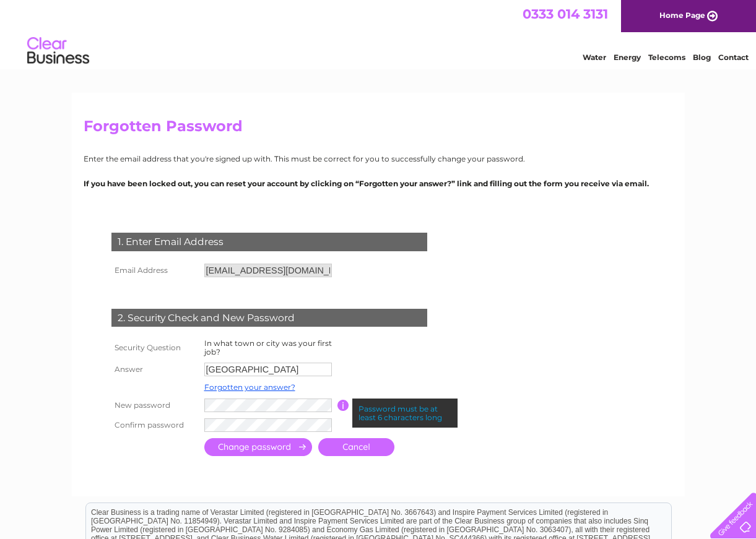 This screenshot has width=756, height=539. What do you see at coordinates (155, 405) in the screenshot?
I see `th: New password` at bounding box center [155, 405].